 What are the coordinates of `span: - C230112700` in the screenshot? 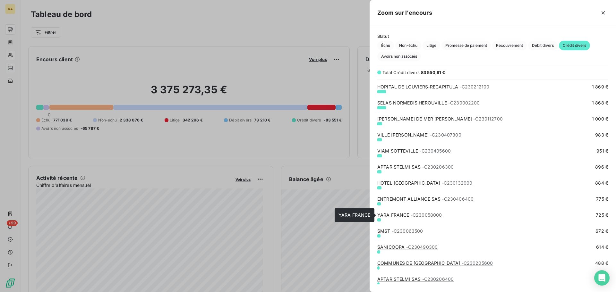 It's located at (488, 119).